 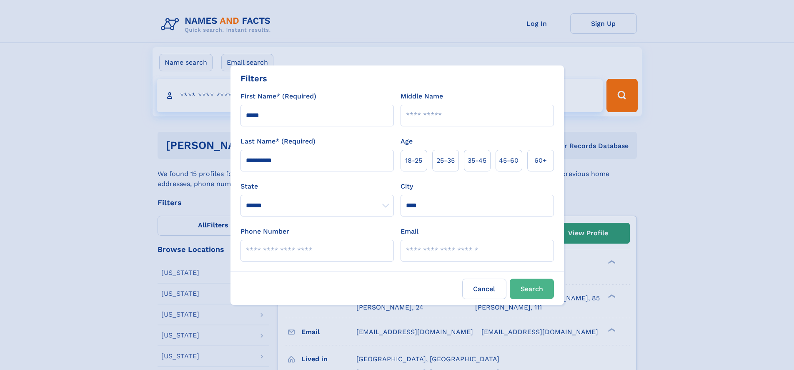 What do you see at coordinates (278, 96) in the screenshot?
I see `label: First Name* (Required)` at bounding box center [278, 96].